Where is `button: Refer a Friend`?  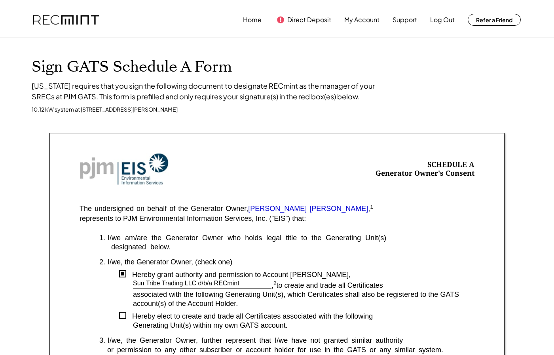
button: Refer a Friend is located at coordinates (494, 20).